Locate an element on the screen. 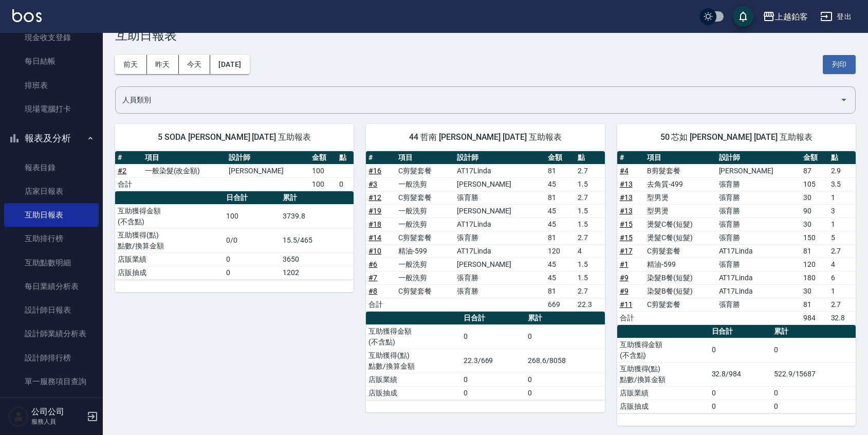 This screenshot has height=435, width=868. td: 5 is located at coordinates (842, 238).